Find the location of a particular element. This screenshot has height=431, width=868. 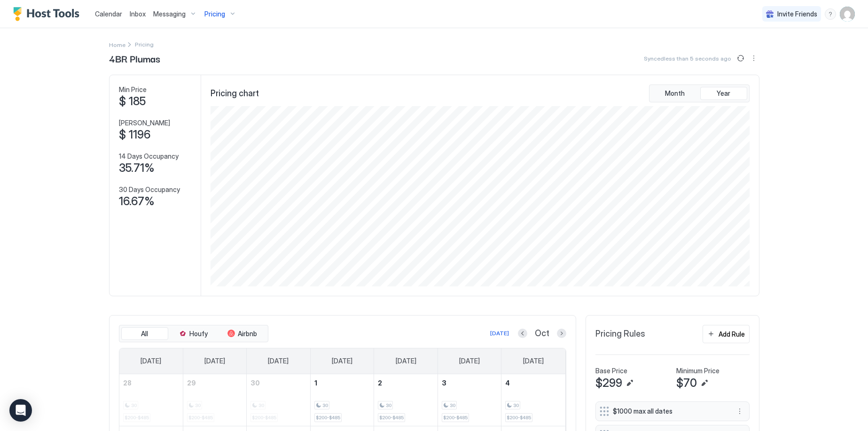

td: October 4, 2025 is located at coordinates (533, 400).